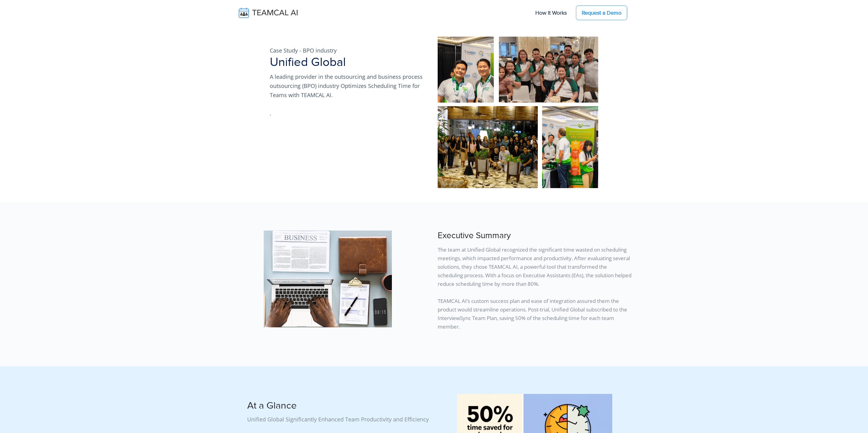 This screenshot has height=433, width=868. What do you see at coordinates (351, 62) in the screenshot?
I see `h1: Unified Global` at bounding box center [351, 62].